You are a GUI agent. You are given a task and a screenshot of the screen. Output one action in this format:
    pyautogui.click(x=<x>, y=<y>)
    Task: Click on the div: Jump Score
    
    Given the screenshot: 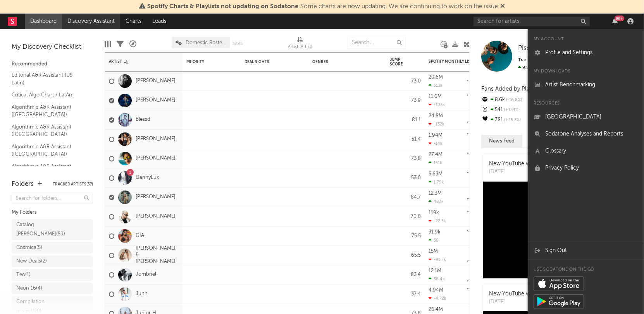 What is the action you would take?
    pyautogui.click(x=399, y=62)
    